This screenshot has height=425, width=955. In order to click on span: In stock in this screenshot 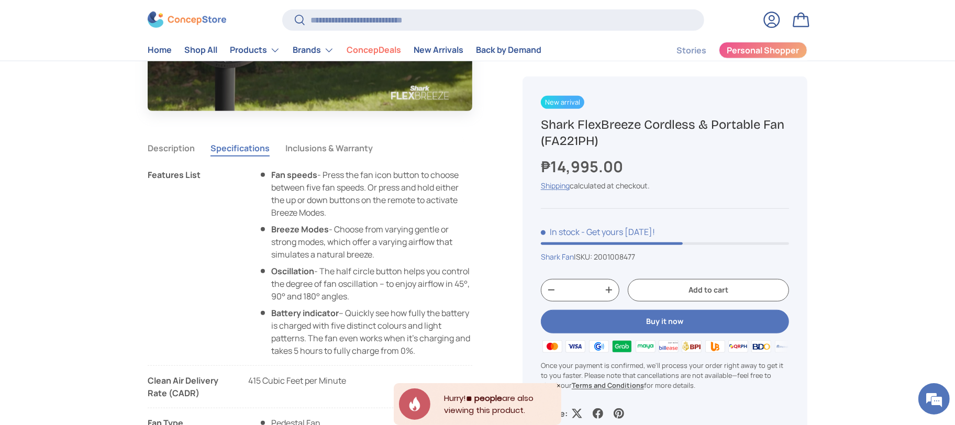, I will do `click(560, 232)`.